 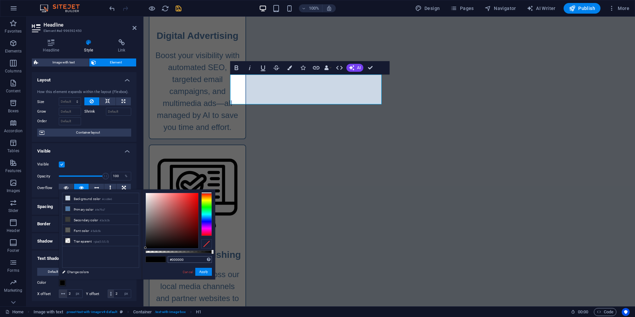 I want to click on button: Element, so click(x=113, y=62).